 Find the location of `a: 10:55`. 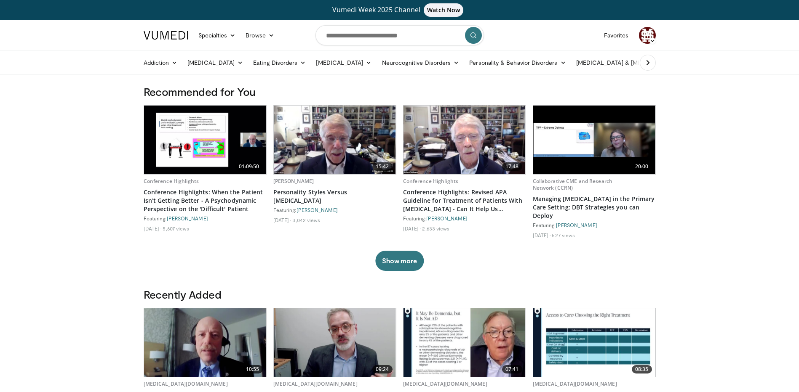

a: 10:55 is located at coordinates (205, 343).